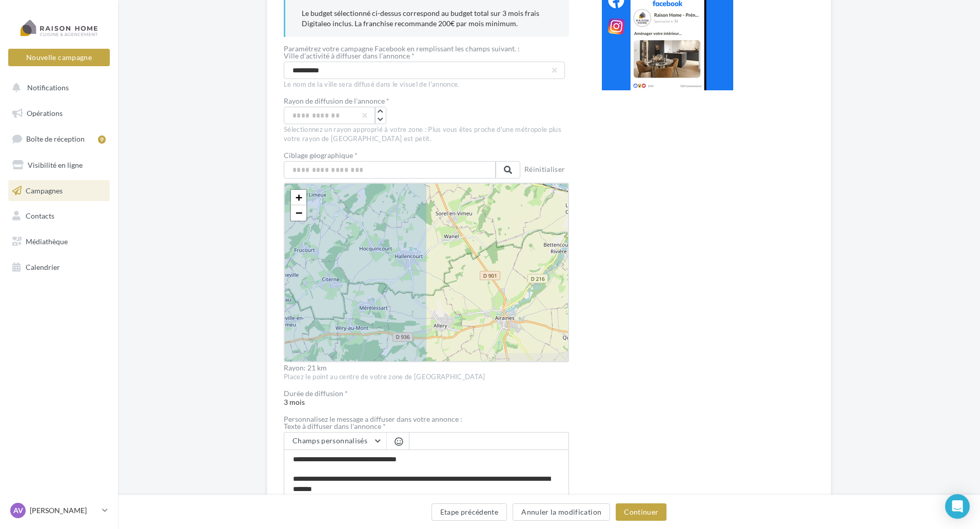 This screenshot has height=529, width=980. Describe the element at coordinates (469, 512) in the screenshot. I see `button: Etape précédente` at that location.